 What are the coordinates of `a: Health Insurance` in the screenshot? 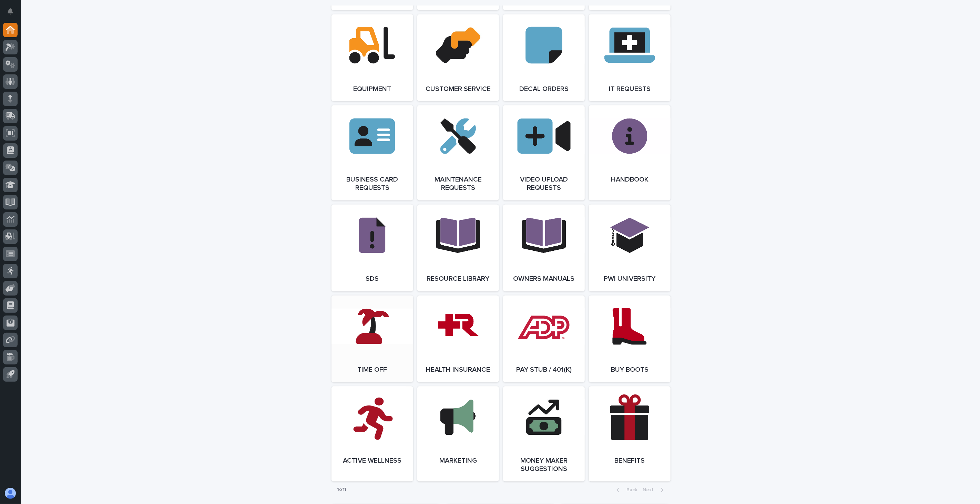 It's located at (458, 339).